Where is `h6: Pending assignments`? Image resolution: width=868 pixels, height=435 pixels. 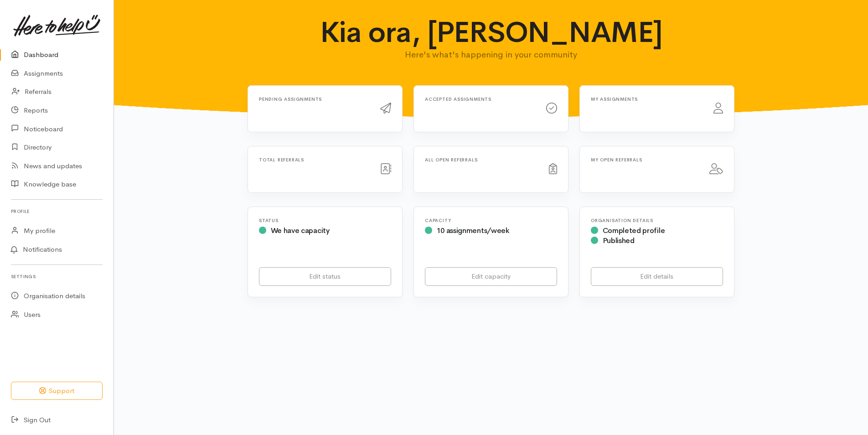 h6: Pending assignments is located at coordinates (314, 99).